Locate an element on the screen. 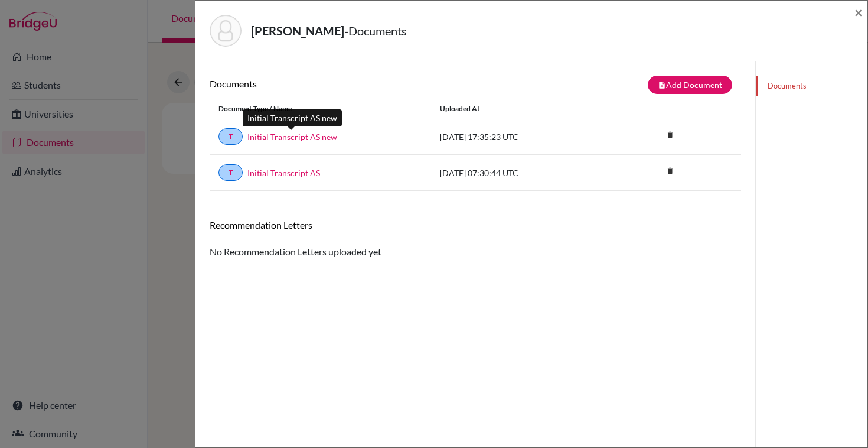  a: Initial Transcript AS is located at coordinates (283, 173).